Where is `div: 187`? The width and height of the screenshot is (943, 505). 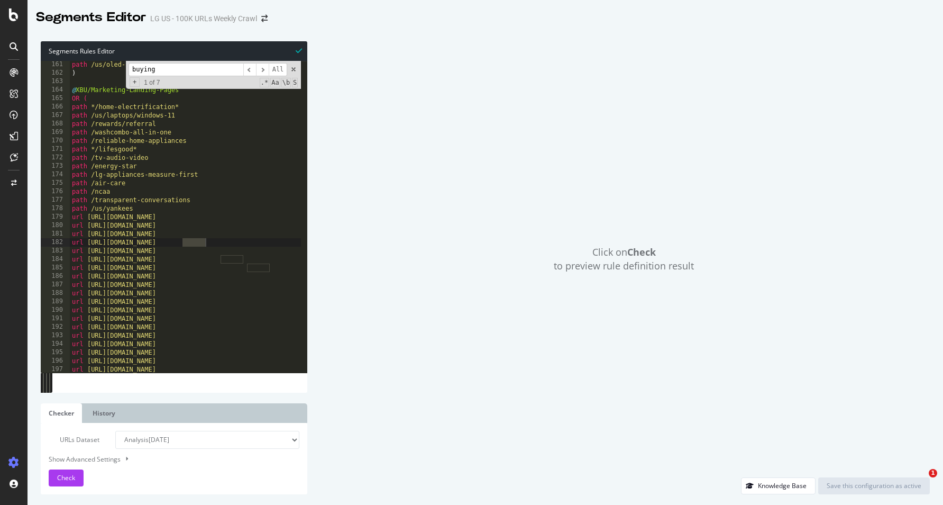 div: 187 is located at coordinates (55, 285).